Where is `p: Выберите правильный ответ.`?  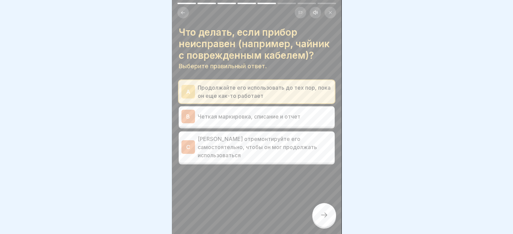 p: Выберите правильный ответ. is located at coordinates (257, 66).